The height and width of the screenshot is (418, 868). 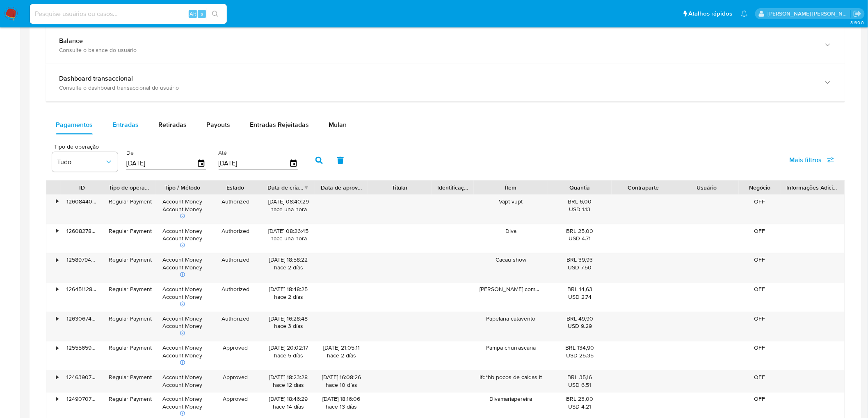 I want to click on a: Notificações, so click(x=744, y=14).